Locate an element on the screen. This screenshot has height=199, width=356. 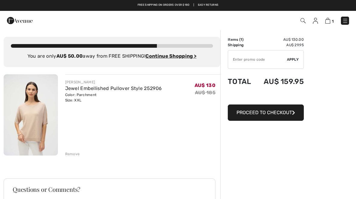
img: Jewel Embellished Pullover Style 252906 is located at coordinates (31, 114).